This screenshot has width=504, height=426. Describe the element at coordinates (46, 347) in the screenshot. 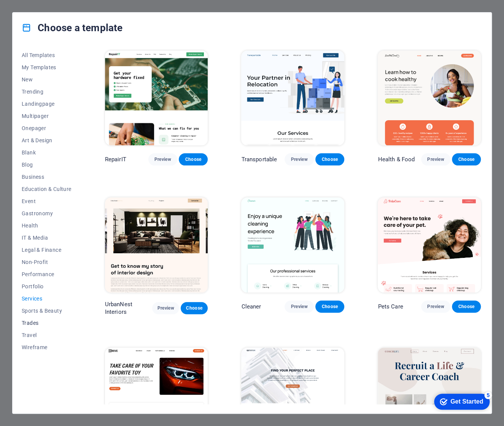

I see `span: Wireframe` at that location.